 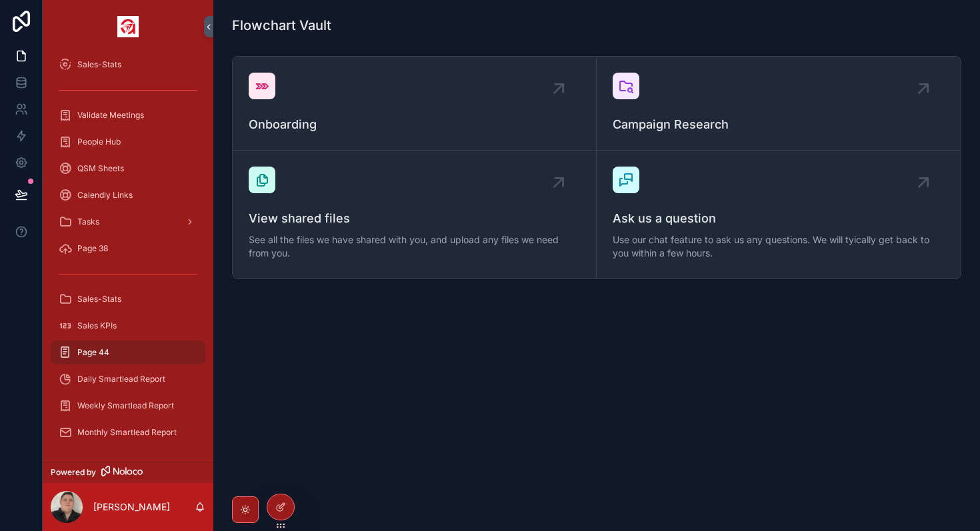 I want to click on img: App logo, so click(x=128, y=26).